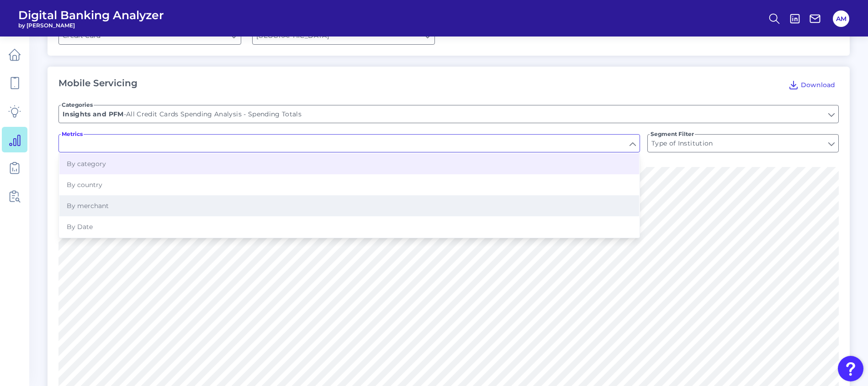  What do you see at coordinates (77, 105) in the screenshot?
I see `span: Categories` at bounding box center [77, 105].